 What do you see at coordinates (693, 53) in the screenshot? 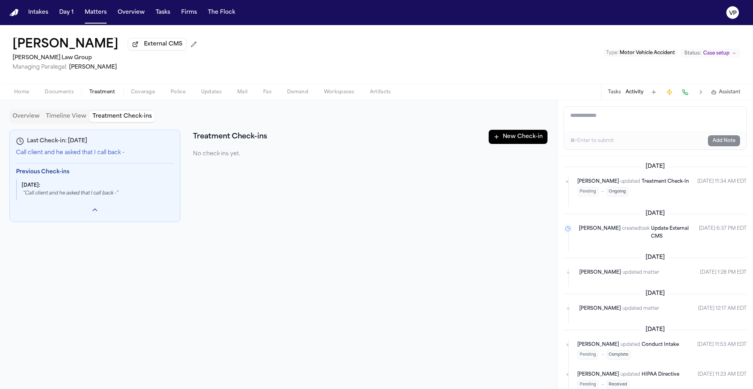
I see `span: Status:` at bounding box center [693, 53].